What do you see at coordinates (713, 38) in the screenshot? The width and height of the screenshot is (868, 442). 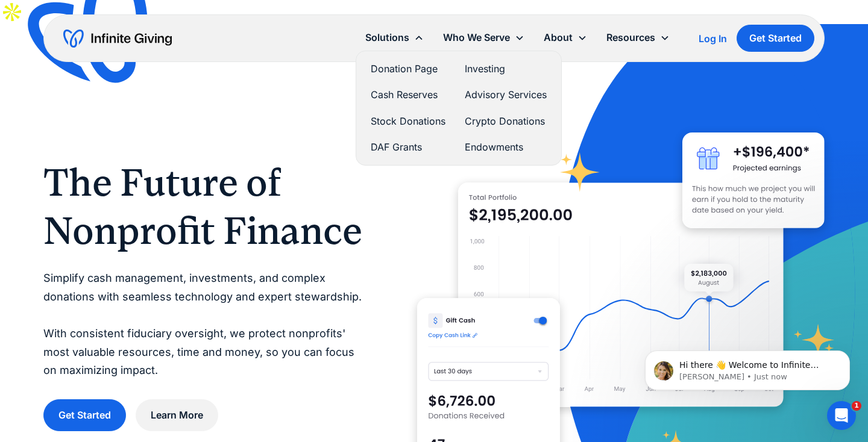 I see `a: Log In` at bounding box center [713, 38].